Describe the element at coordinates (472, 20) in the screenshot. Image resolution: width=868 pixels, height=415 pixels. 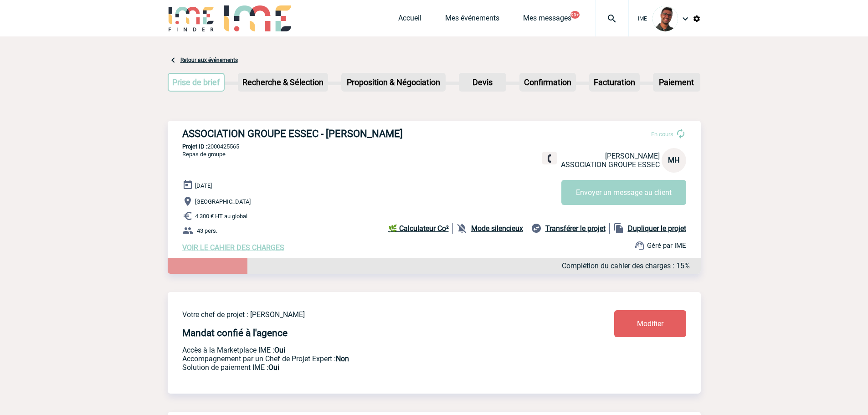
I see `a: Mes événements` at that location.